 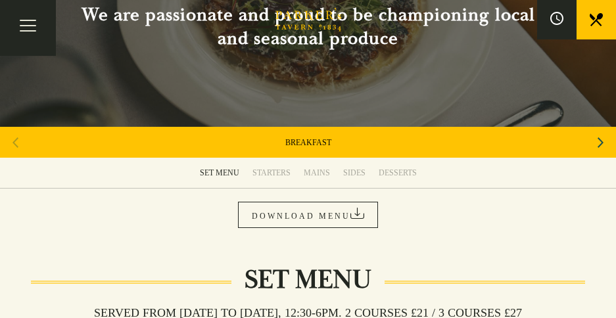 What do you see at coordinates (308, 215) in the screenshot?
I see `a: DOWNLOAD MENU` at bounding box center [308, 215].